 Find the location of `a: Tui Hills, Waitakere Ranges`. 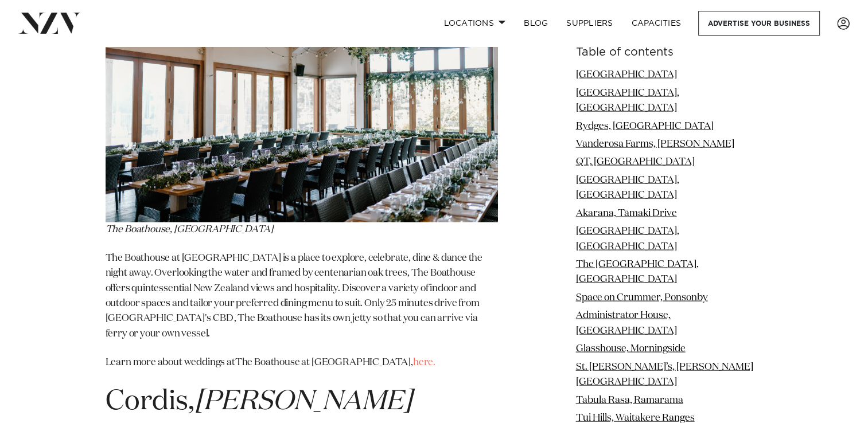

a: Tui Hills, Waitakere Ranges is located at coordinates (635, 417).